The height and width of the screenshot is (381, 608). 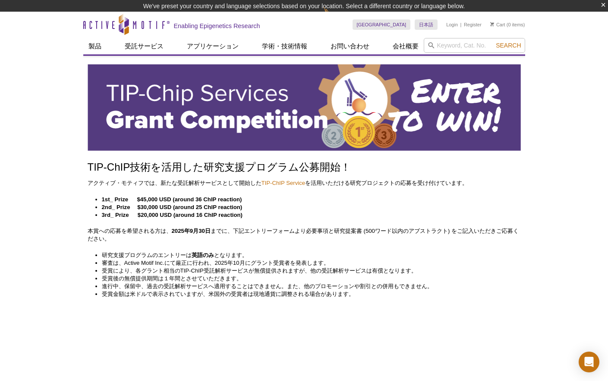 I want to click on li: 受賞後の無償提供期間は１年間とさせていただきます。, so click(x=307, y=279).